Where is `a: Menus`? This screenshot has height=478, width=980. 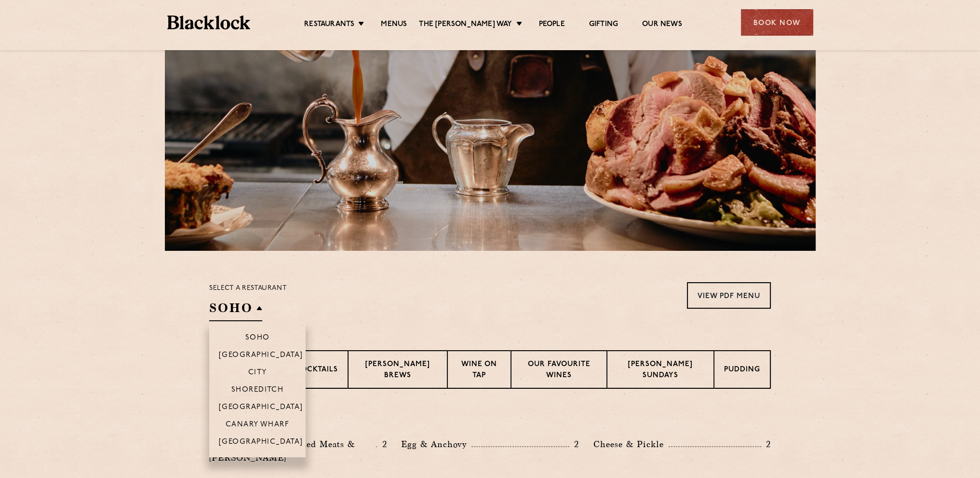 a: Menus is located at coordinates (394, 25).